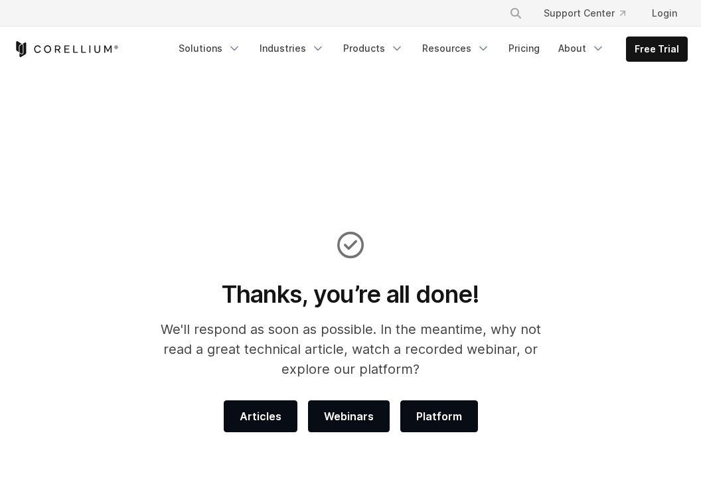 The width and height of the screenshot is (701, 484). I want to click on a: Platform, so click(439, 416).